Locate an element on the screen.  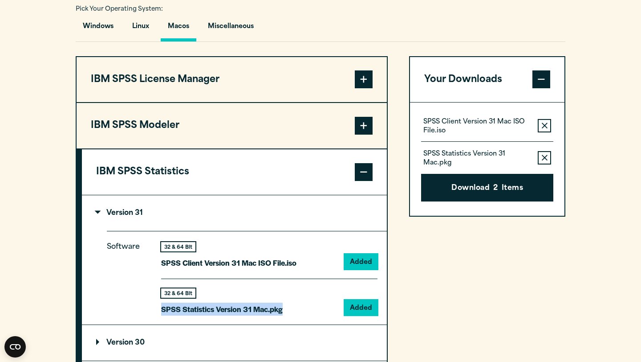
summary: Version 31 is located at coordinates (234, 213).